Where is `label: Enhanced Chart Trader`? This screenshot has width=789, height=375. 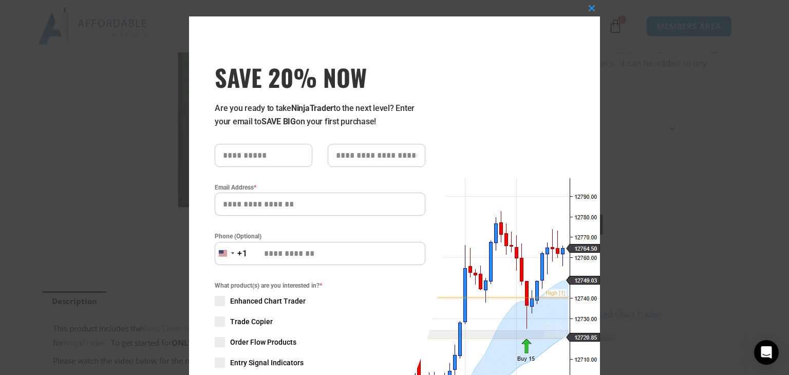
label: Enhanced Chart Trader is located at coordinates (320, 301).